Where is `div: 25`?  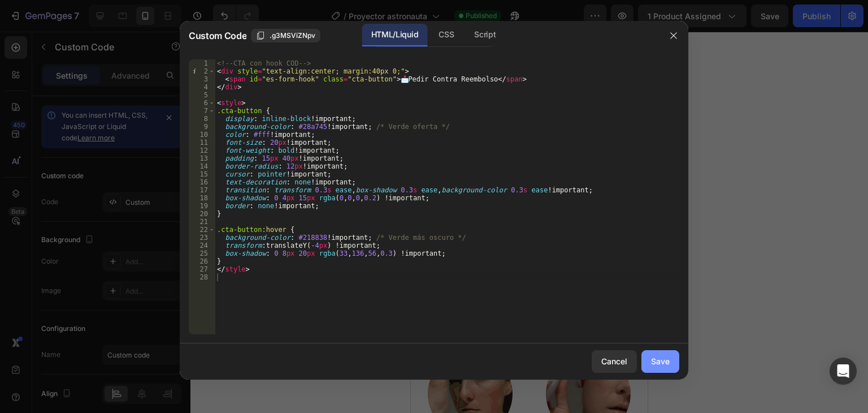
div: 25 is located at coordinates (201, 253).